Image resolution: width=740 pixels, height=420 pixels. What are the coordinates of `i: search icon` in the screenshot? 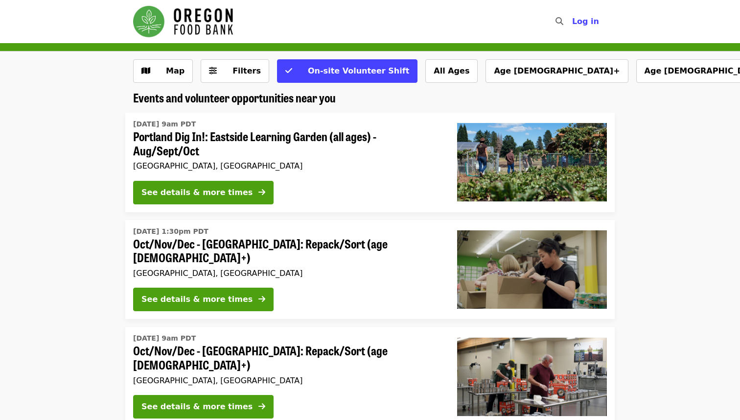 It's located at (560, 21).